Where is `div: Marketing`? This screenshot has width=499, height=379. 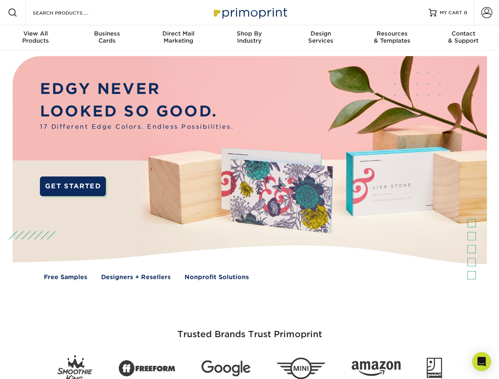 div: Marketing is located at coordinates (178, 37).